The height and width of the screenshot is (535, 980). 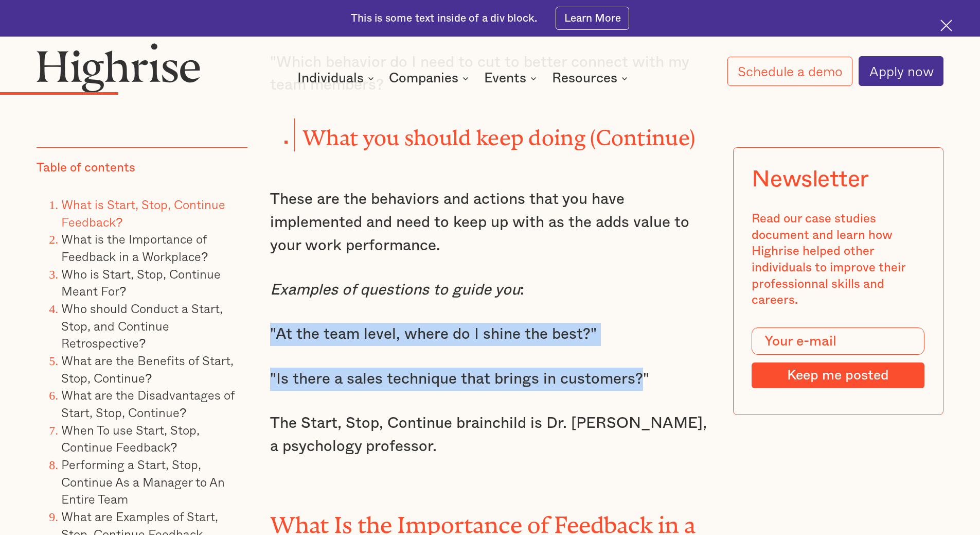 What do you see at coordinates (490, 379) in the screenshot?
I see `p: "Is there a sales technique that brings in customers?"` at bounding box center [490, 379].